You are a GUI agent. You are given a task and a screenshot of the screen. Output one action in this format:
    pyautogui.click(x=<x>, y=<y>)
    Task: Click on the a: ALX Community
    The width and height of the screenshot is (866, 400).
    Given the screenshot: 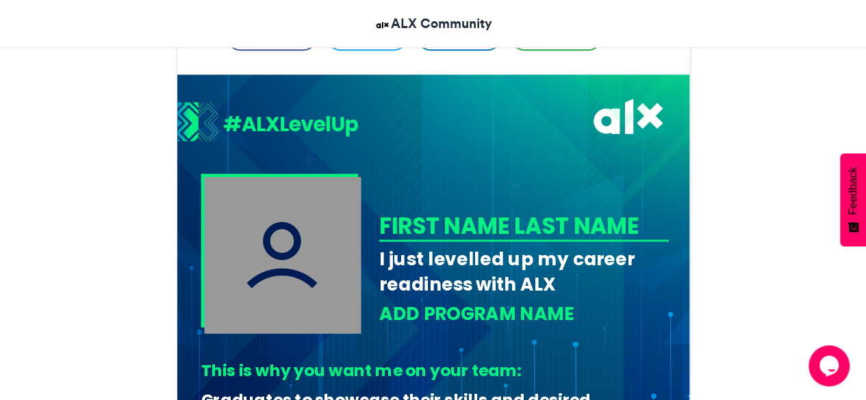 What is the action you would take?
    pyautogui.click(x=433, y=23)
    